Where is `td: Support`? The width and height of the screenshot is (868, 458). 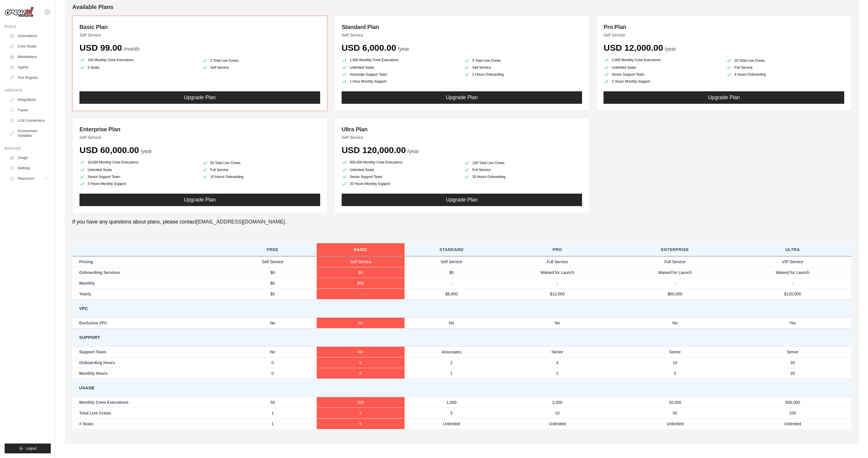 td: Support is located at coordinates (461, 337).